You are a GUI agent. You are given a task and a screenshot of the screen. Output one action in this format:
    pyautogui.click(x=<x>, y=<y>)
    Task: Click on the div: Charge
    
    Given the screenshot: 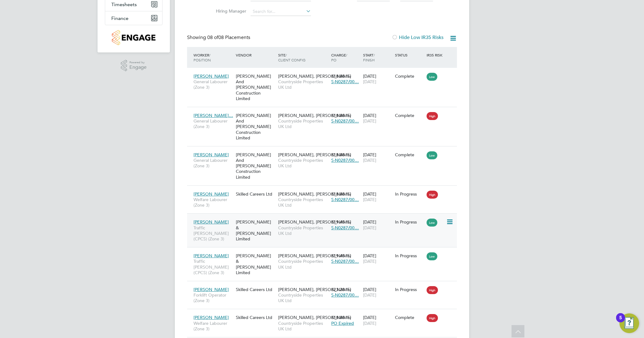 What is the action you would take?
    pyautogui.click(x=346, y=57)
    